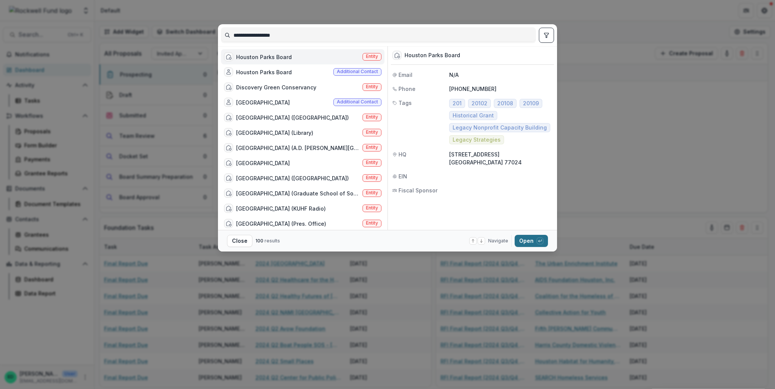 Image resolution: width=775 pixels, height=389 pixels. What do you see at coordinates (532, 241) in the screenshot?
I see `button: Open` at bounding box center [532, 241].